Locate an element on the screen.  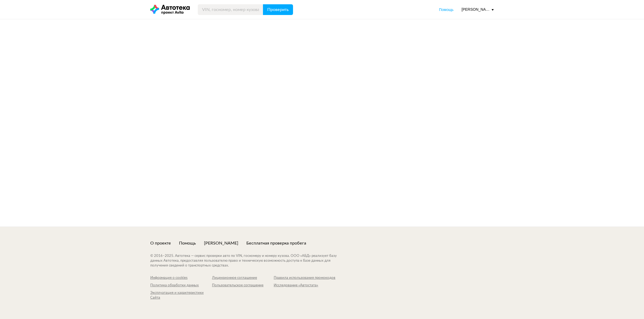
a: О проекте is located at coordinates (160, 244).